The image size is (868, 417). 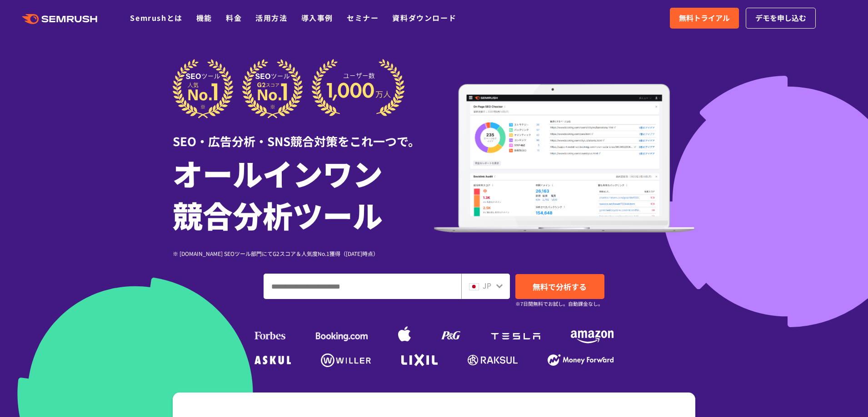 What do you see at coordinates (303, 194) in the screenshot?
I see `h1: オールインワン 競合分析ツール` at bounding box center [303, 194].